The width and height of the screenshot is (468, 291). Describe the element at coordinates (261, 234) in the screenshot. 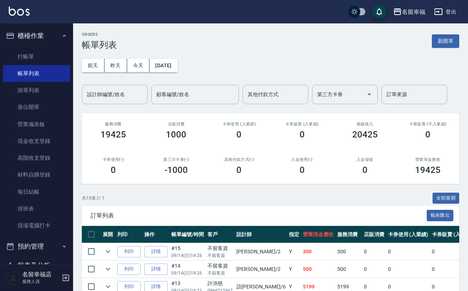

I see `th: 設計師` at that location.